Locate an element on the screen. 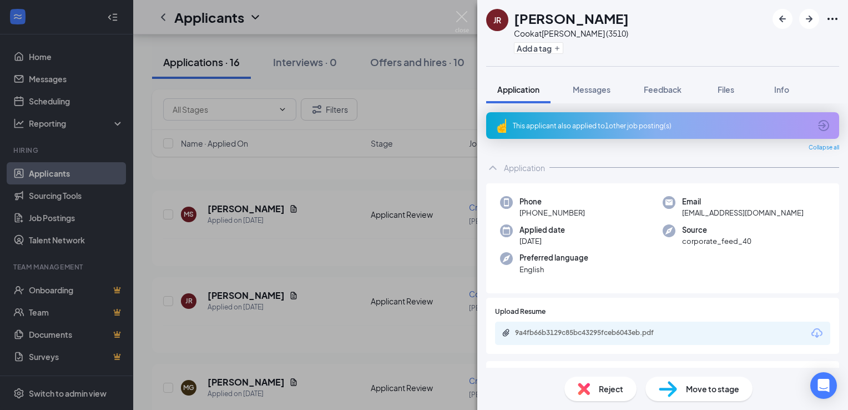 The height and width of the screenshot is (410, 848). svg: ChevronUp is located at coordinates (493, 168).